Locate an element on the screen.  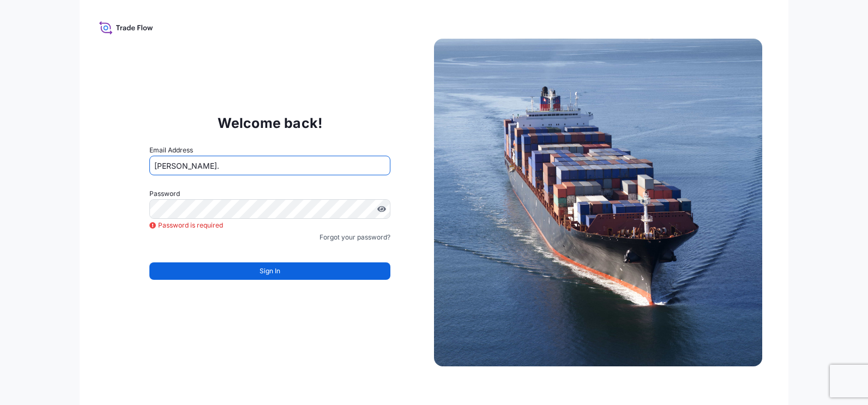
p: Welcome back! is located at coordinates (270, 123).